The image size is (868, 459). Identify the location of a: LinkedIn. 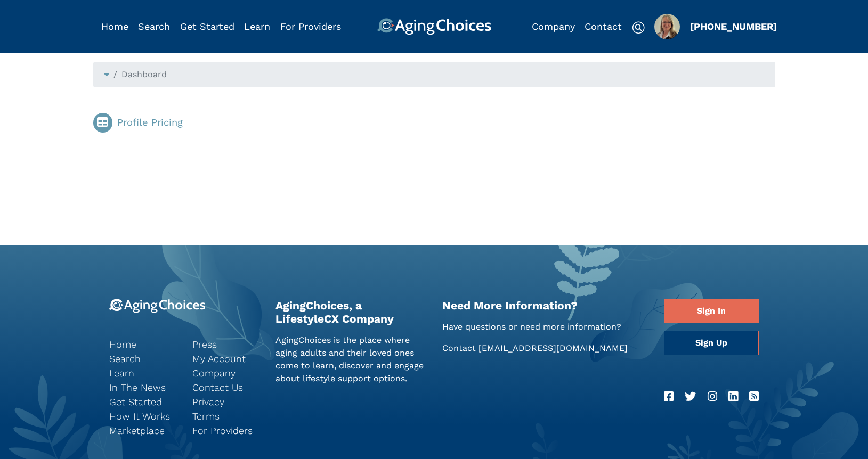
(733, 396).